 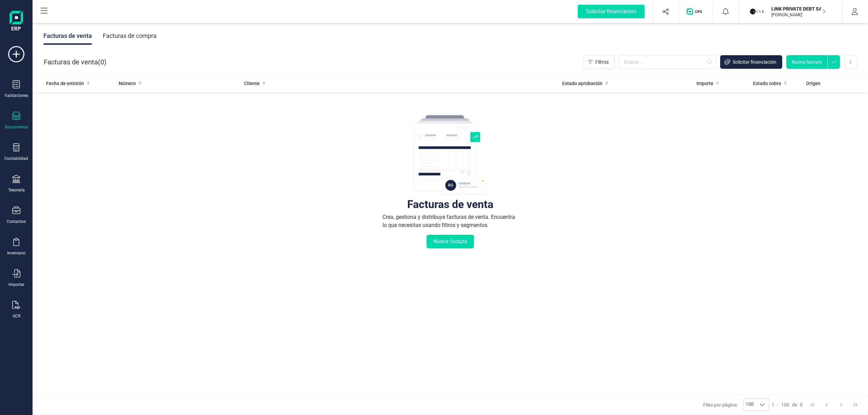 What do you see at coordinates (127, 83) in the screenshot?
I see `span: Número` at bounding box center [127, 83].